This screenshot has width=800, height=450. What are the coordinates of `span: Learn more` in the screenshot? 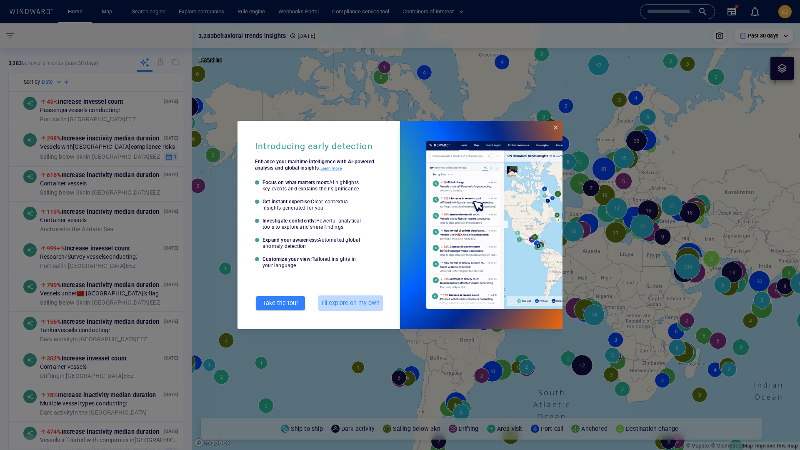 It's located at (331, 168).